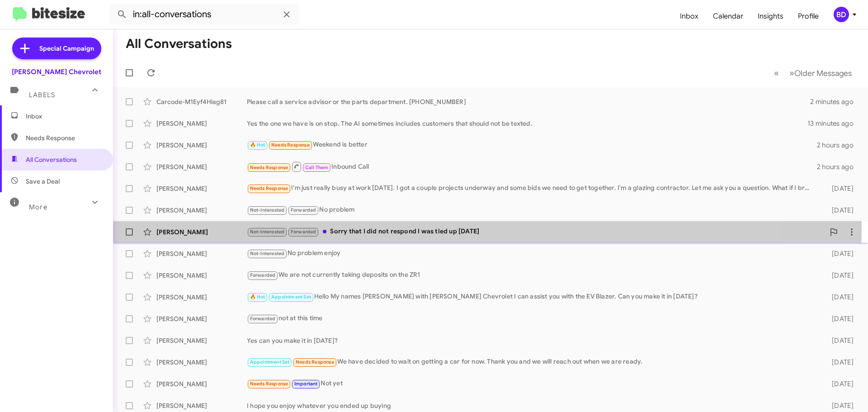 The height and width of the screenshot is (412, 868). Describe the element at coordinates (728, 17) in the screenshot. I see `a: Calendar` at that location.